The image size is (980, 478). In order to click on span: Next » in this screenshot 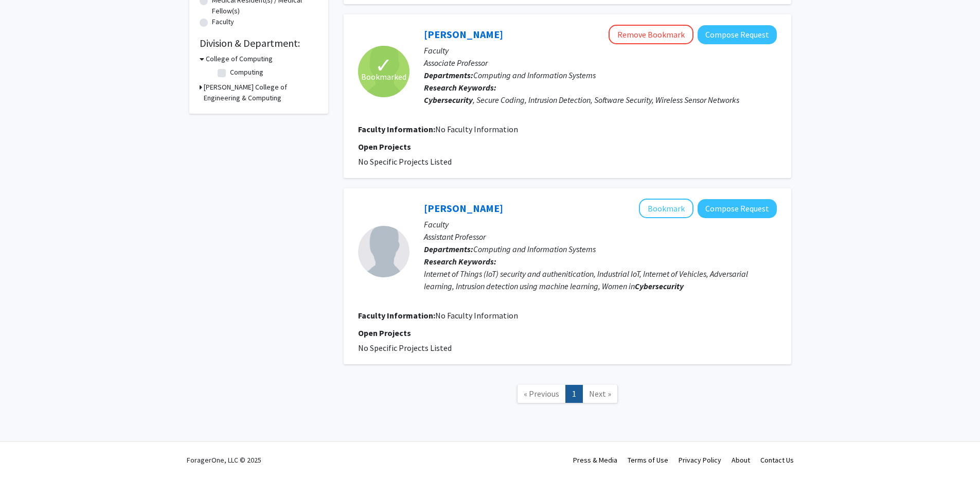, I will do `click(600, 394)`.